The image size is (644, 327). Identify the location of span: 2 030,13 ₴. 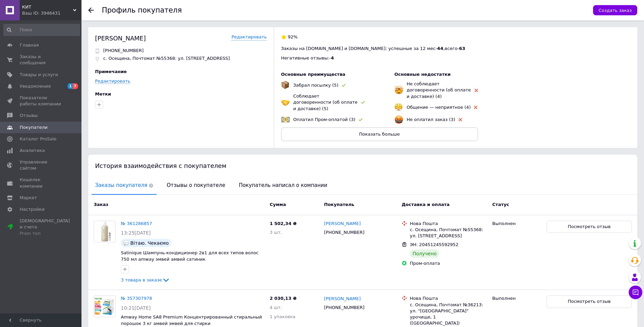
(282, 298).